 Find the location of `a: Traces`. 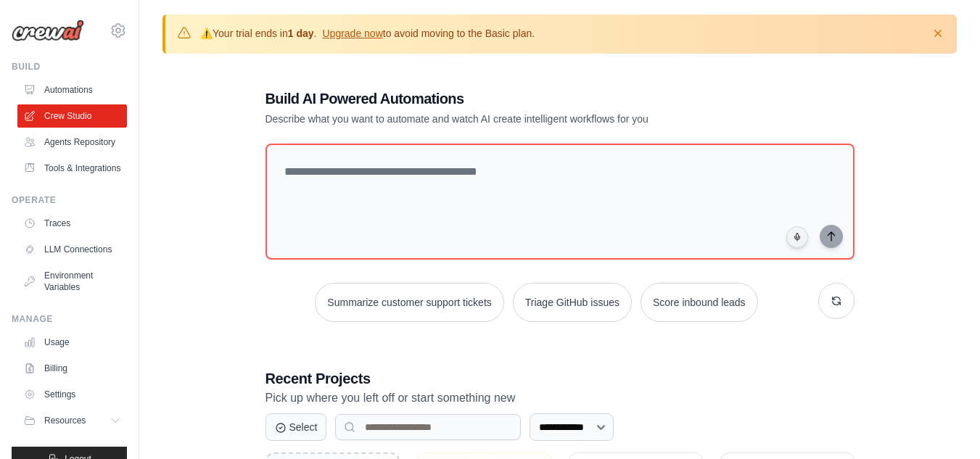

a: Traces is located at coordinates (72, 224).